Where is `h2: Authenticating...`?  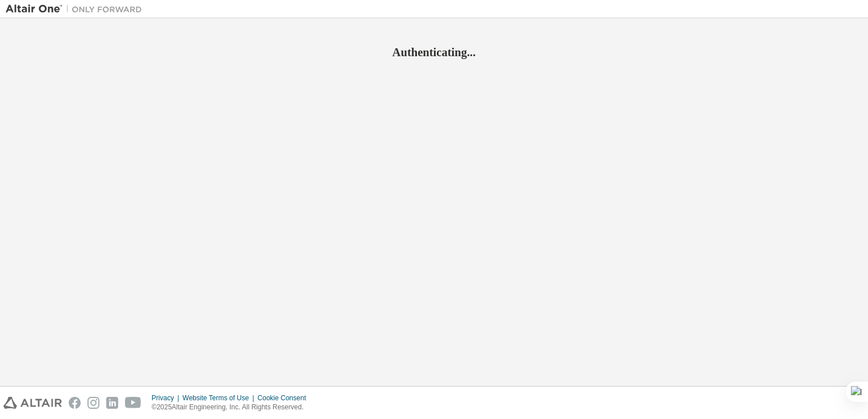
h2: Authenticating... is located at coordinates (434, 52).